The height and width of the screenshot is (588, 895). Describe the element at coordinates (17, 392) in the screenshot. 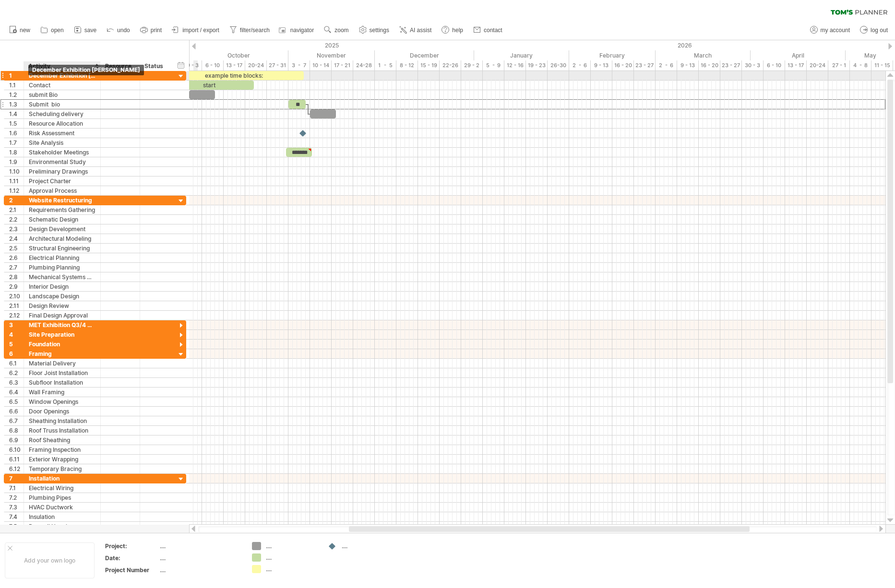

I see `div: 6.4` at that location.